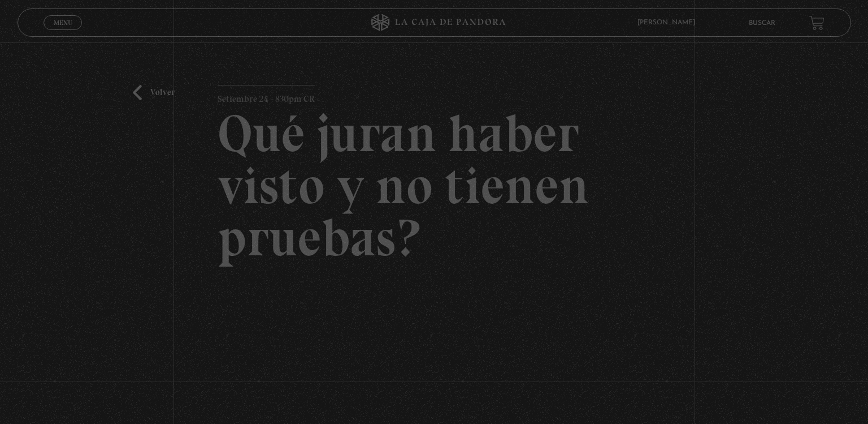 This screenshot has height=424, width=868. Describe the element at coordinates (267, 96) in the screenshot. I see `p: Setiembre 24 - 830pm CR` at that location.